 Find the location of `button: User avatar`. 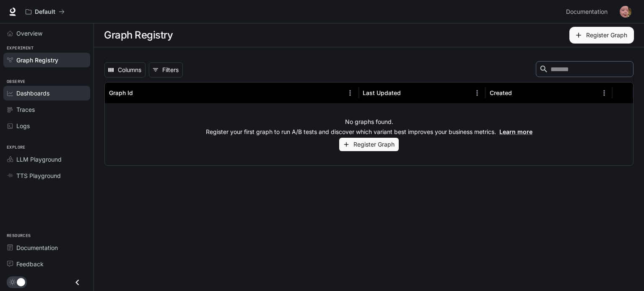

button: User avatar is located at coordinates (625, 12).